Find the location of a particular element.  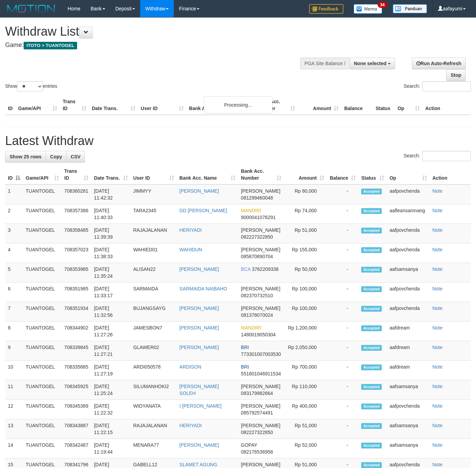

th: Bank Acc. Name: activate to sort column ascending is located at coordinates (208, 174).